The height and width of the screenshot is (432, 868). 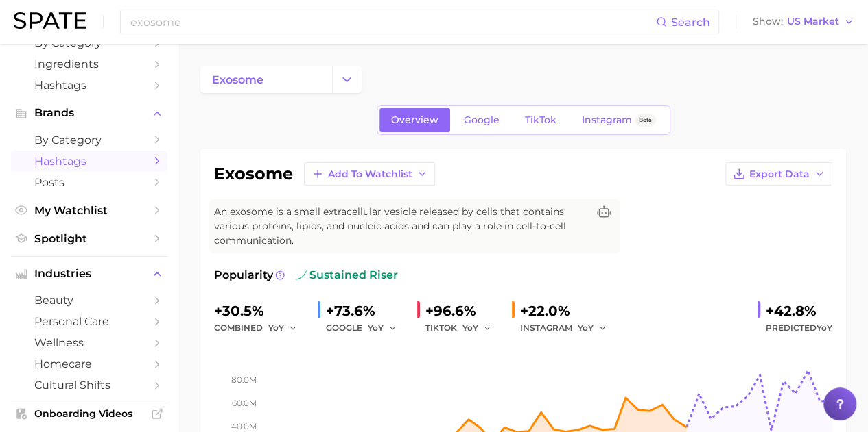 What do you see at coordinates (568, 328) in the screenshot?
I see `div: INSTAGRAM` at bounding box center [568, 328].